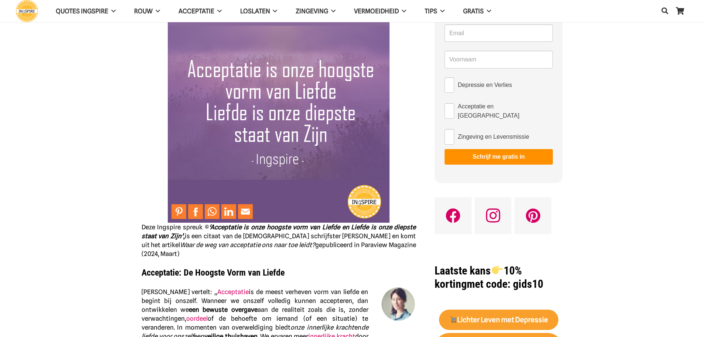 This screenshot has height=337, width=704. I want to click on a: ROUW, so click(147, 11).